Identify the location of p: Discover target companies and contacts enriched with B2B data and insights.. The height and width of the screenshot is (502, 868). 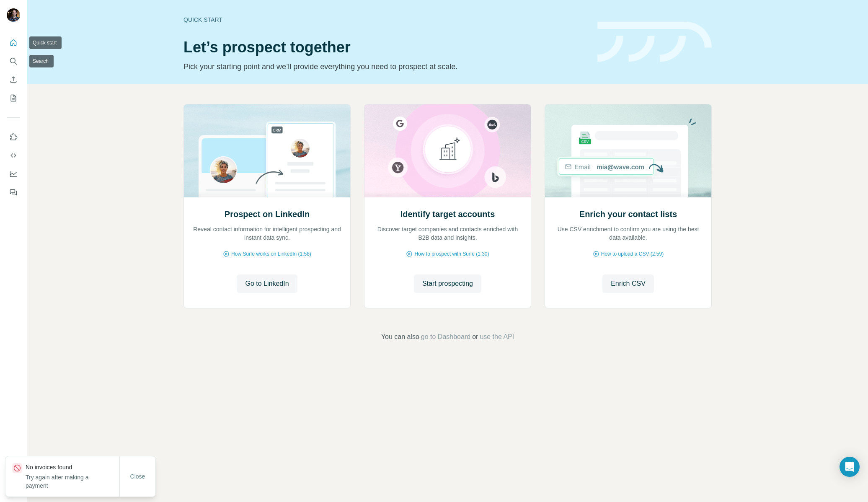
(447, 233).